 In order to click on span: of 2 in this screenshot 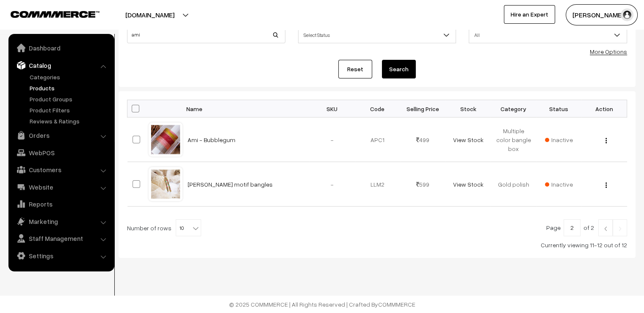, I will do `click(589, 227)`.